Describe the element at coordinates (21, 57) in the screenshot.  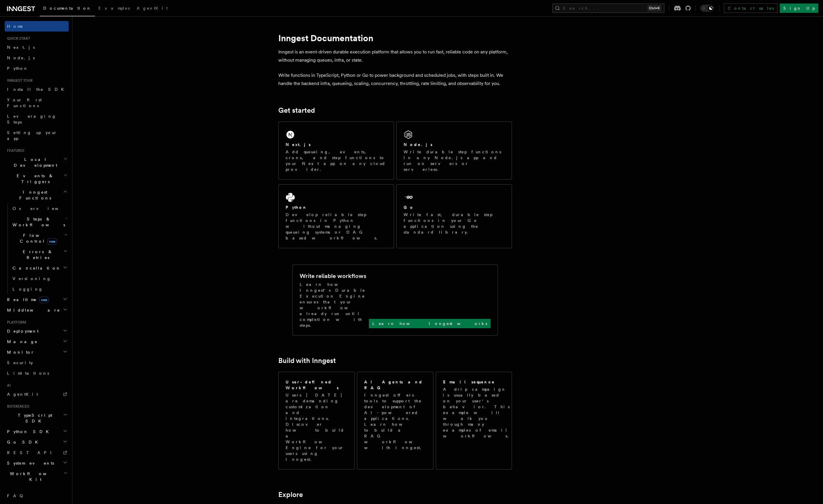
I see `span: Node.js` at that location.